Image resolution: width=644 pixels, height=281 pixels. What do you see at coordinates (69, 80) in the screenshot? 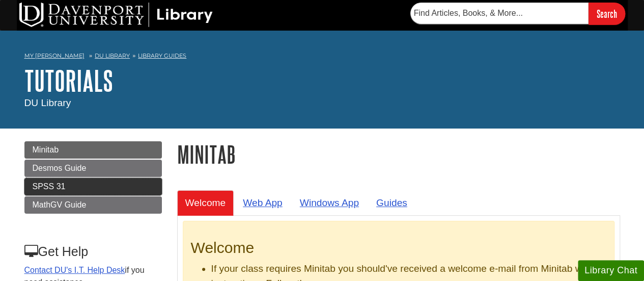
I see `a: Tutorials` at bounding box center [69, 80].